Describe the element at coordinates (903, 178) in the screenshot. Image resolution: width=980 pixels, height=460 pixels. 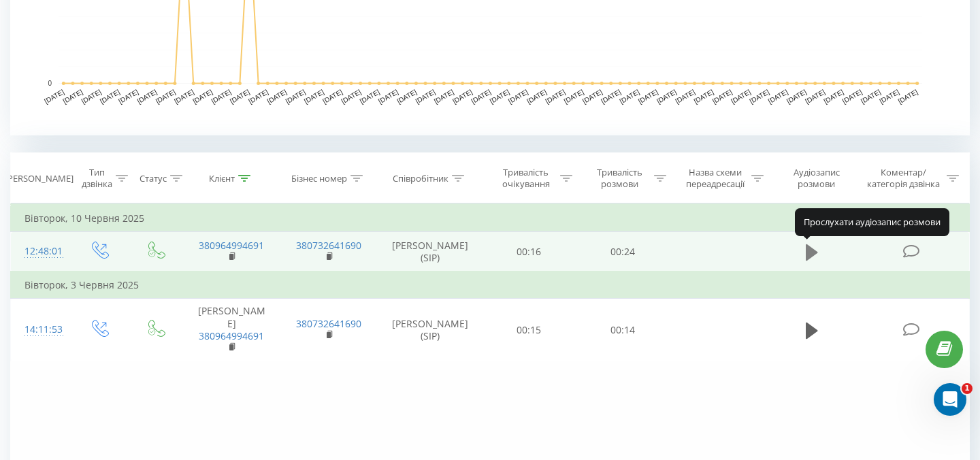
I see `div: Коментар/категорія дзвінка` at that location.